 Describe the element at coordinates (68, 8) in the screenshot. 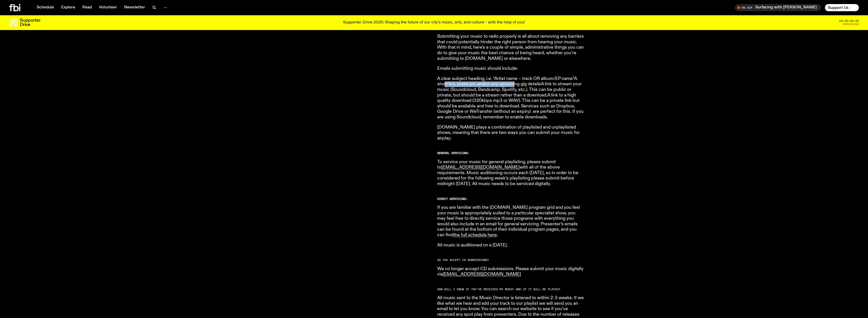

I see `a: Explore` at that location.